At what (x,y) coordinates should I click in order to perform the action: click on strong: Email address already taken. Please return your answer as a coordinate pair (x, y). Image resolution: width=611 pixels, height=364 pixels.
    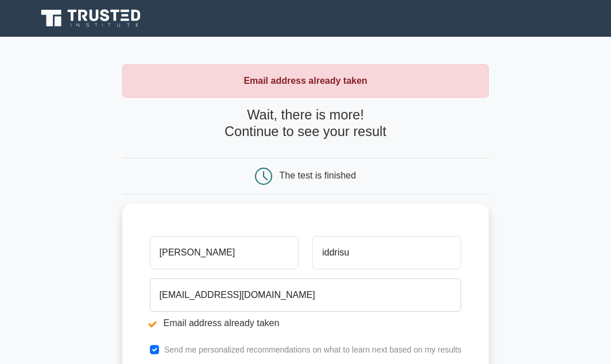
    Looking at the image, I should click on (305, 81).